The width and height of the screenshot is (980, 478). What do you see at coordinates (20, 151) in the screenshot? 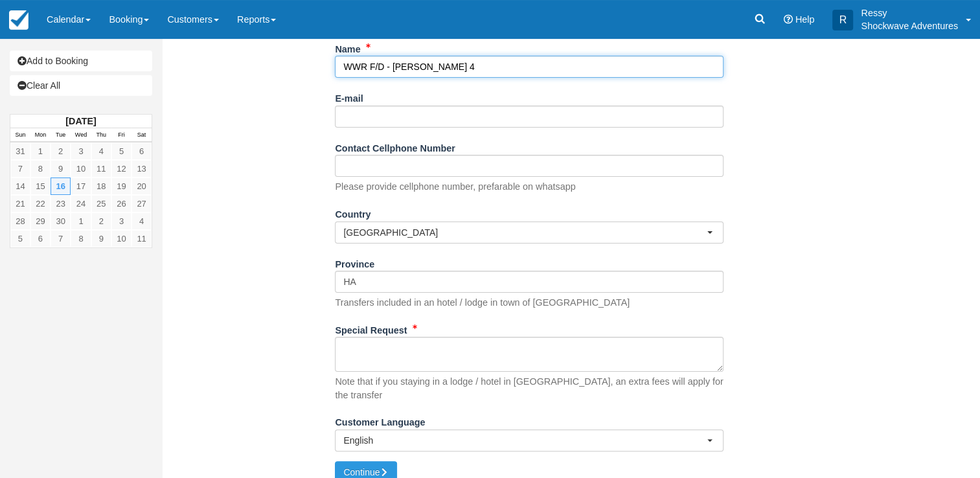
I see `a: 31` at bounding box center [20, 151].